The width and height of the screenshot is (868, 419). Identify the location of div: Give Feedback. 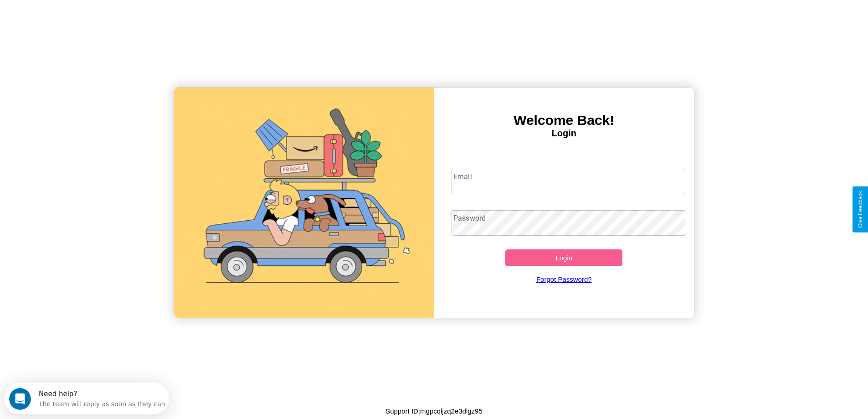
(860, 209).